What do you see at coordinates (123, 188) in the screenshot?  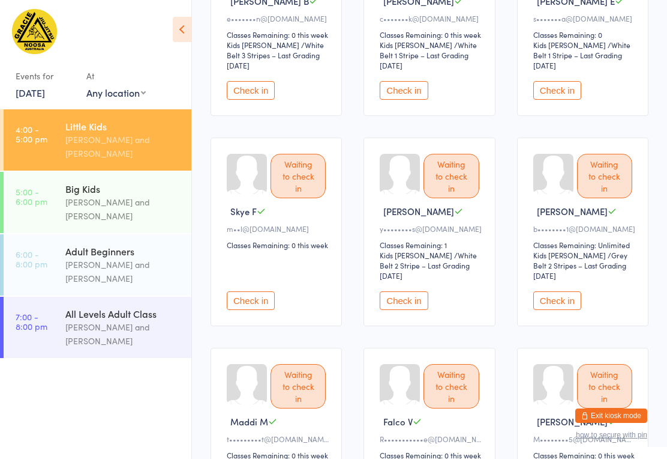 I see `div: Big Kids` at bounding box center [123, 188].